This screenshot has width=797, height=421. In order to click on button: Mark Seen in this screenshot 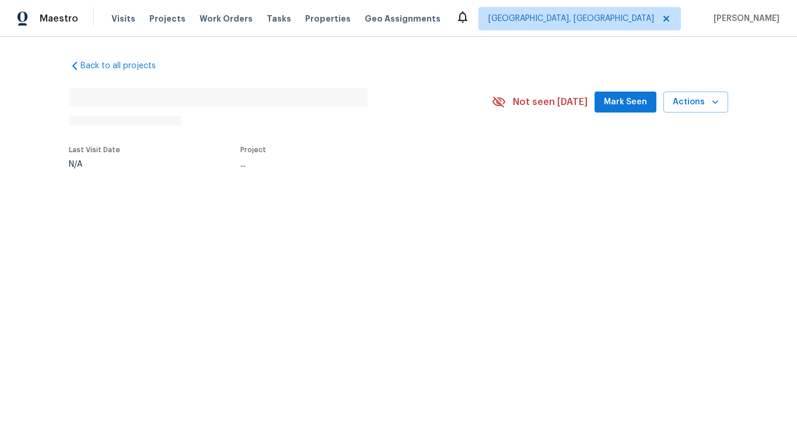, I will do `click(626, 102)`.